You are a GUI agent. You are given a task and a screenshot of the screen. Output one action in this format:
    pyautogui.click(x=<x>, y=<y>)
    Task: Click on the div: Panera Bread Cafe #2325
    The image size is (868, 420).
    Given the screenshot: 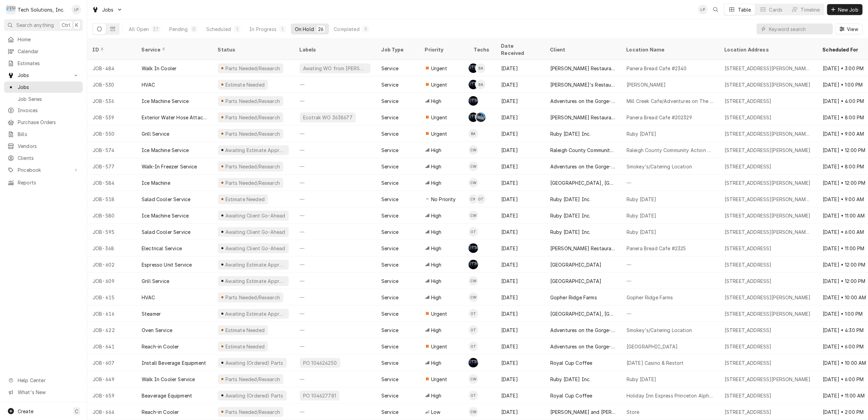 What is the action you would take?
    pyautogui.click(x=656, y=248)
    